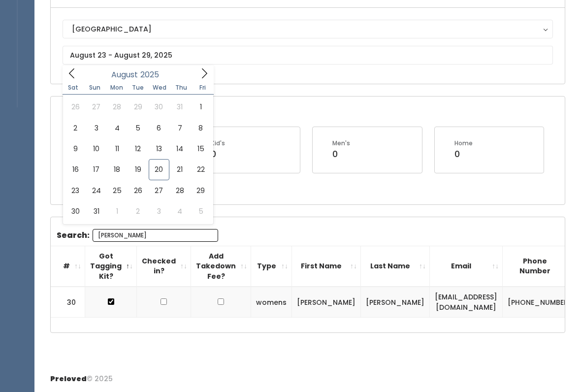 The height and width of the screenshot is (392, 581). Describe the element at coordinates (180, 128) in the screenshot. I see `span: August 7, 2025` at that location.